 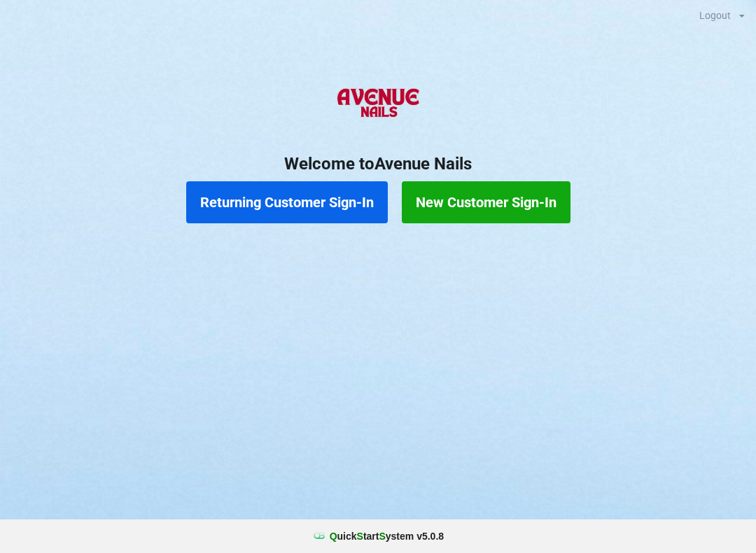 What do you see at coordinates (387, 536) in the screenshot?
I see `b: uick tart ystem v 5.0.8` at bounding box center [387, 536].